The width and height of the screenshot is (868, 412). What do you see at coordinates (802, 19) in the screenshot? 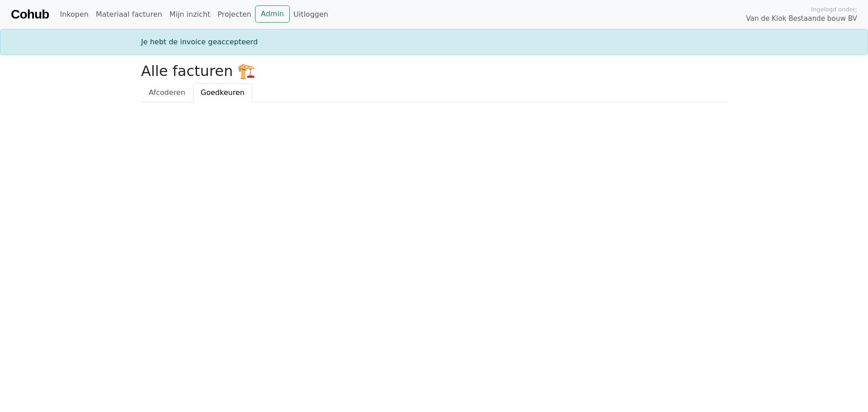
I see `span: Van de Klok Bestaande bouw BV` at bounding box center [802, 19].